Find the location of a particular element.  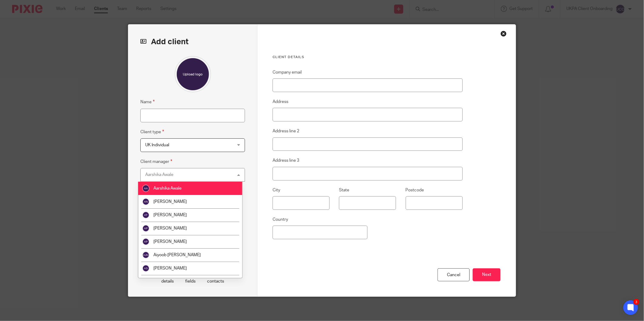

label: Company email is located at coordinates (287, 73).